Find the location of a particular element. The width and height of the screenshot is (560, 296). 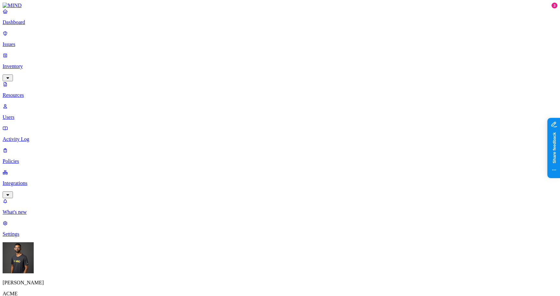

p: Settings is located at coordinates (280, 234).